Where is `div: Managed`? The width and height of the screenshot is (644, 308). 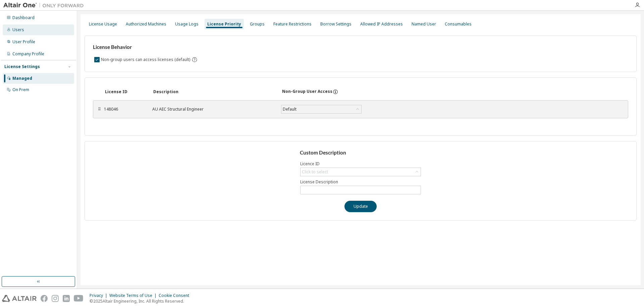
div: Managed is located at coordinates (22, 79).